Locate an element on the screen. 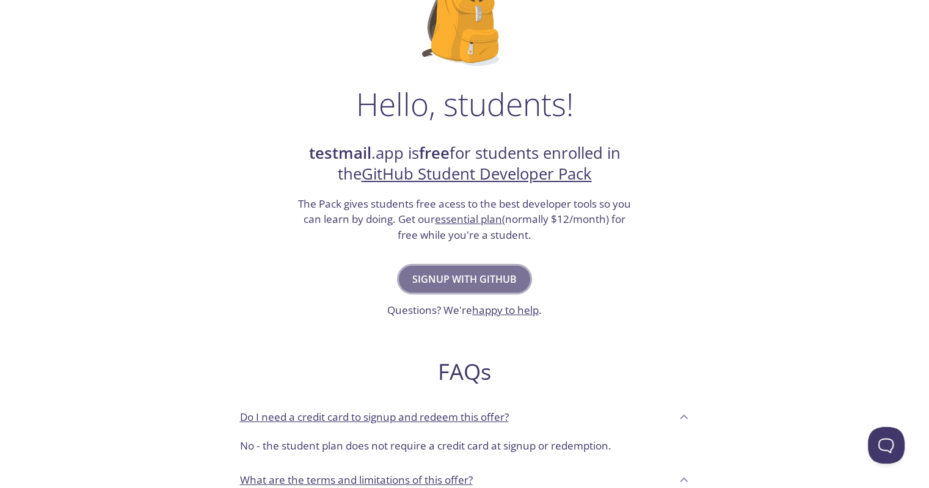 Image resolution: width=929 pixels, height=488 pixels. p: Do I need a credit card to signup and redeem this offer? is located at coordinates (375, 417).